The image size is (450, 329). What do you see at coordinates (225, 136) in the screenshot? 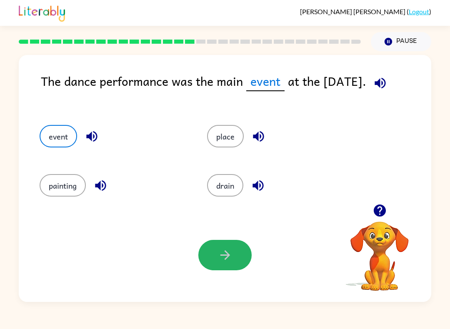
I see `button: place` at bounding box center [225, 136].